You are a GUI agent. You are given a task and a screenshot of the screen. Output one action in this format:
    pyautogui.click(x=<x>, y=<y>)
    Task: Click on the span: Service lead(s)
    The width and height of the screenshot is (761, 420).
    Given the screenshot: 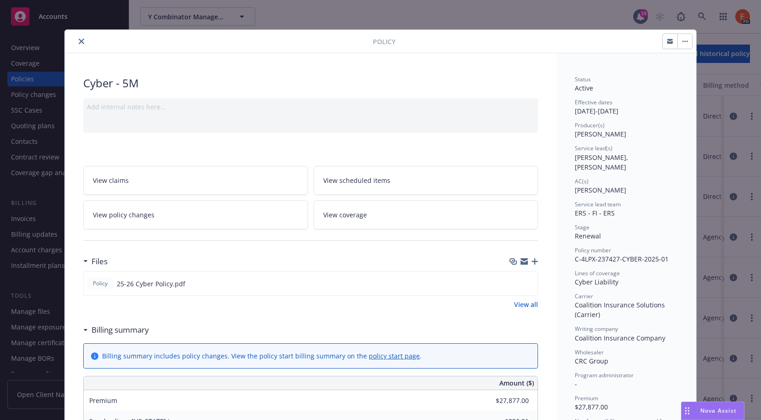 What is the action you would take?
    pyautogui.click(x=593, y=148)
    